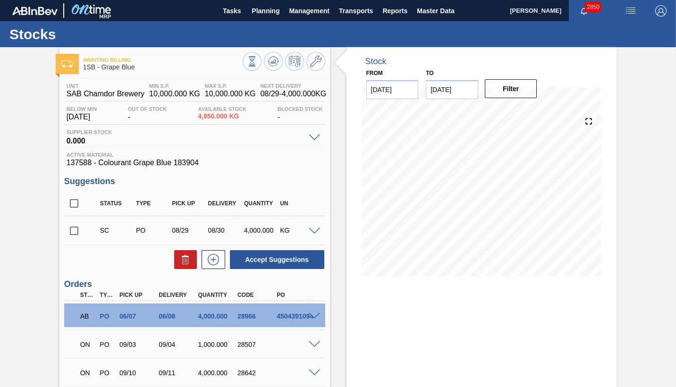 The height and width of the screenshot is (387, 676). Describe the element at coordinates (225, 230) in the screenshot. I see `div: 08/30/2025` at that location.